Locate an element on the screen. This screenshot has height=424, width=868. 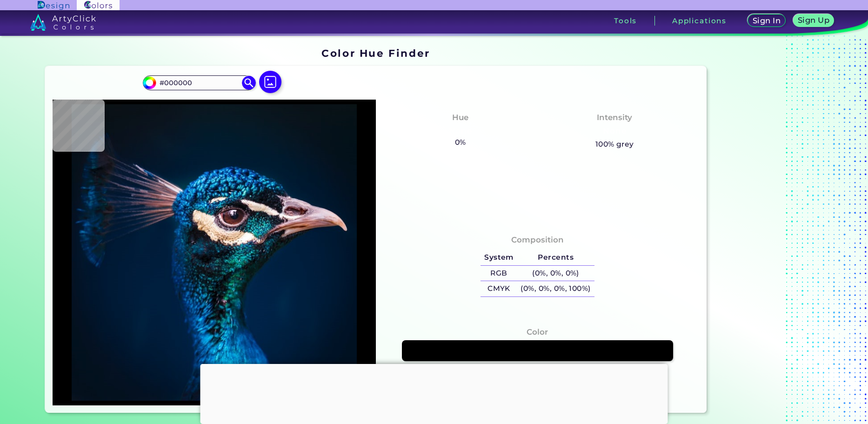
img: logo_artyclick_colors_white.svg is located at coordinates (63, 22).